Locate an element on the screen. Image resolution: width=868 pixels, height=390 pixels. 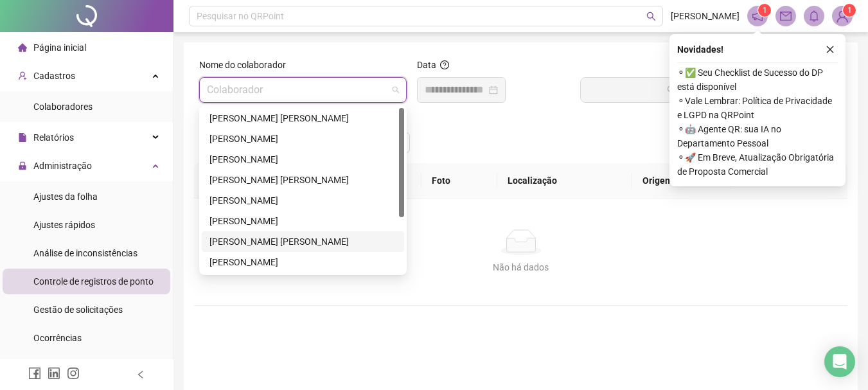
img: 86960 is located at coordinates (842, 16).